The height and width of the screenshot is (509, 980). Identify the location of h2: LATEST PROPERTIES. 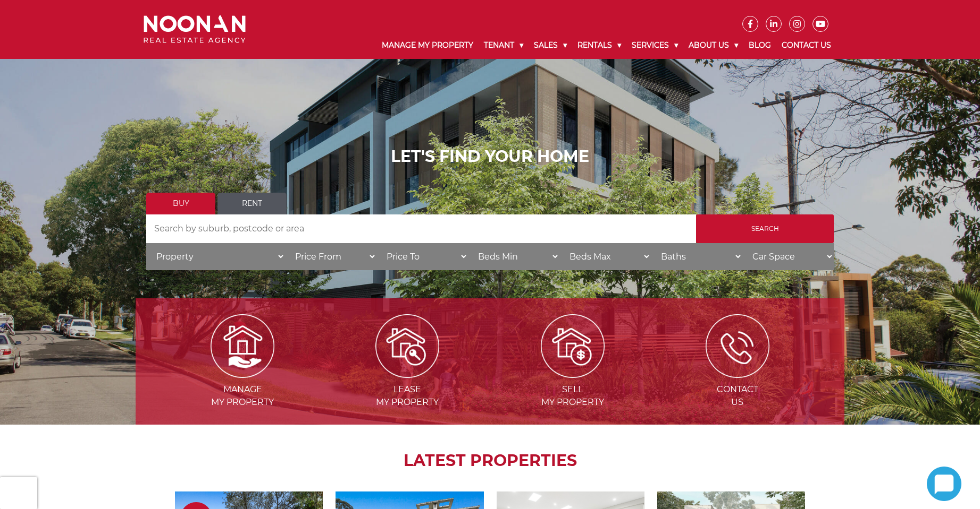
(490, 461).